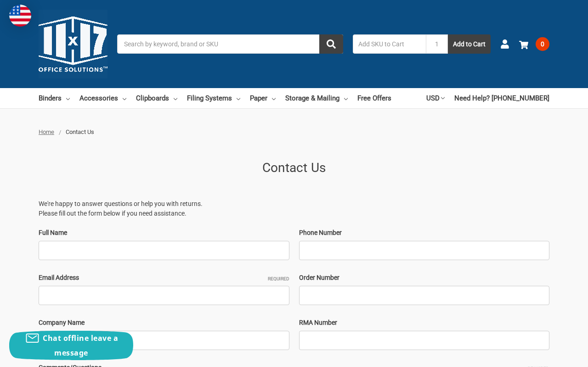  Describe the element at coordinates (278, 278) in the screenshot. I see `small: Required` at that location.